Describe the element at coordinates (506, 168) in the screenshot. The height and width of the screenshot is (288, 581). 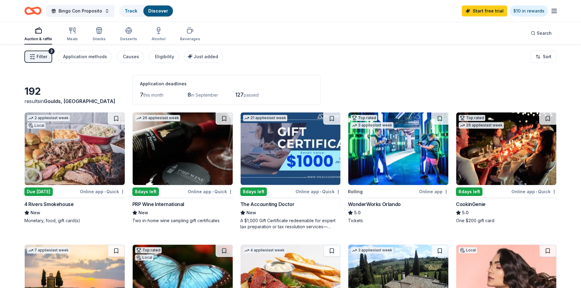
I see `a: Image for CookinGenieTop rated26 applieslast week8days leftOnline app•QuickCookinGenie5.0One $200...` at that location.